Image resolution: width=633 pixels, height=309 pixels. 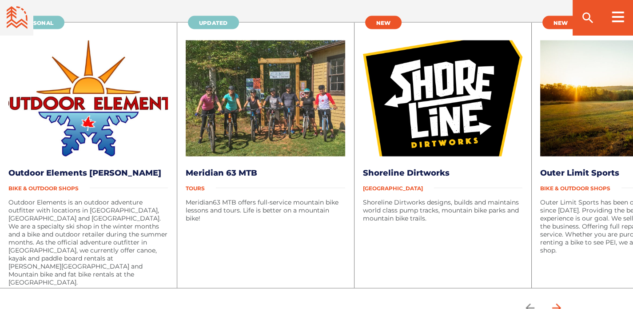 What do you see at coordinates (406, 173) in the screenshot?
I see `a: Shoreline Dirtworks` at bounding box center [406, 173].